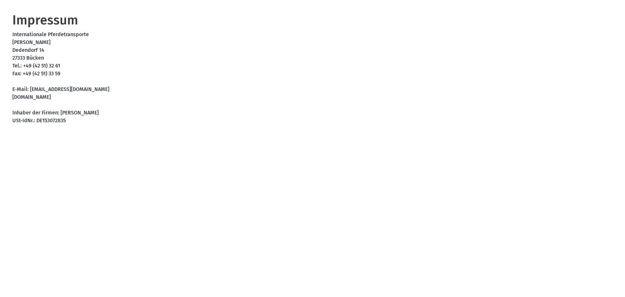 This screenshot has height=297, width=625. Describe the element at coordinates (50, 34) in the screenshot. I see `span: Internationale Pferdetransporte` at that location.